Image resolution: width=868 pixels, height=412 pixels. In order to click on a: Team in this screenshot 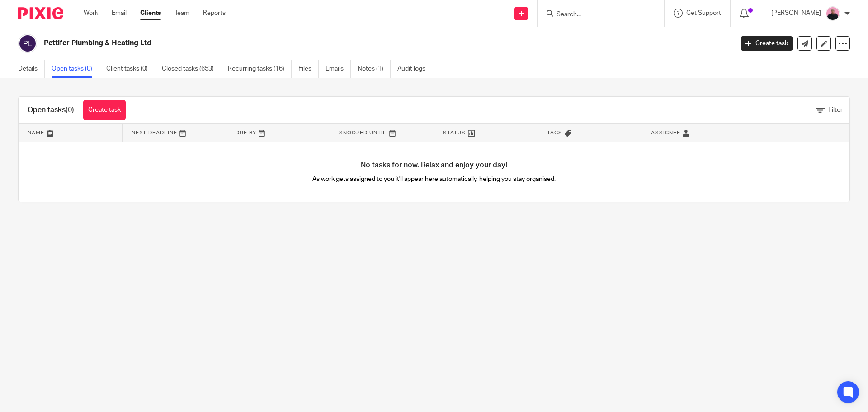, I will do `click(181, 13)`.